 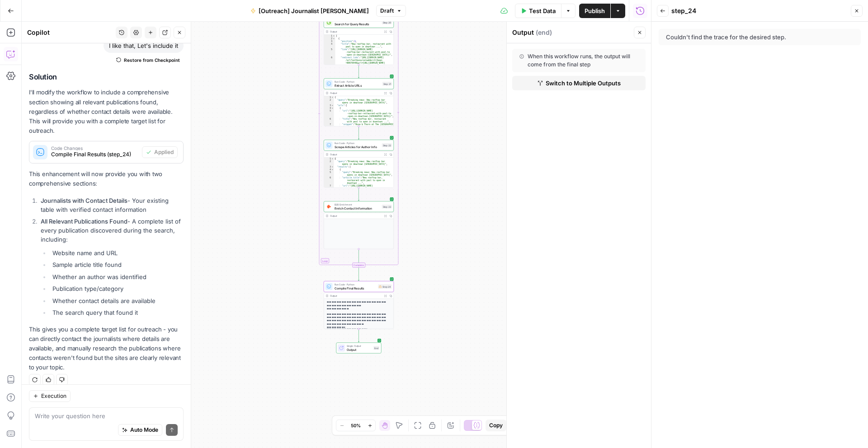 I want to click on button: Execution, so click(x=50, y=396).